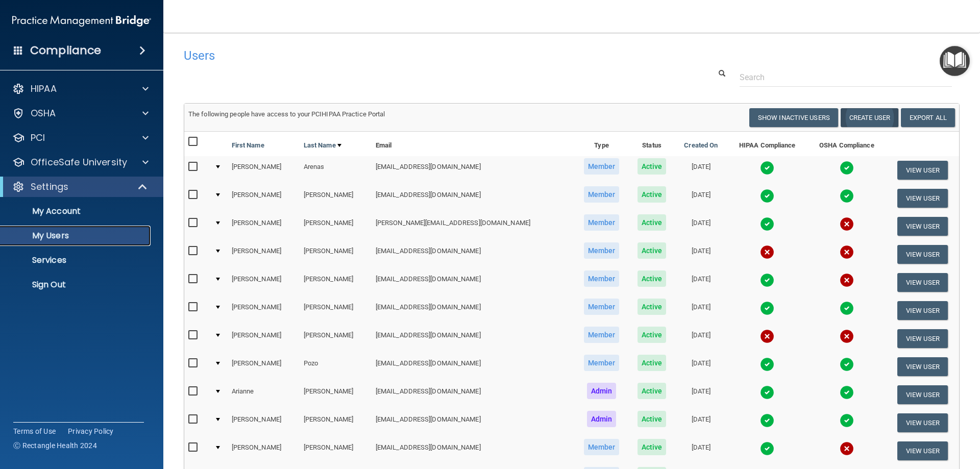 The image size is (980, 469). Describe the element at coordinates (80, 187) in the screenshot. I see `a: Settings` at that location.